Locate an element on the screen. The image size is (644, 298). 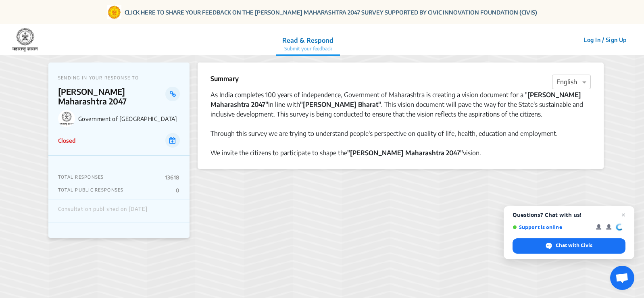
p: 0 is located at coordinates (177, 190).